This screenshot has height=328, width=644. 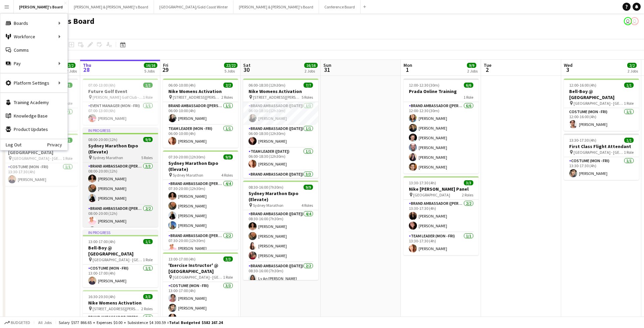 What do you see at coordinates (87, 65) in the screenshot?
I see `span: Thu` at bounding box center [87, 65].